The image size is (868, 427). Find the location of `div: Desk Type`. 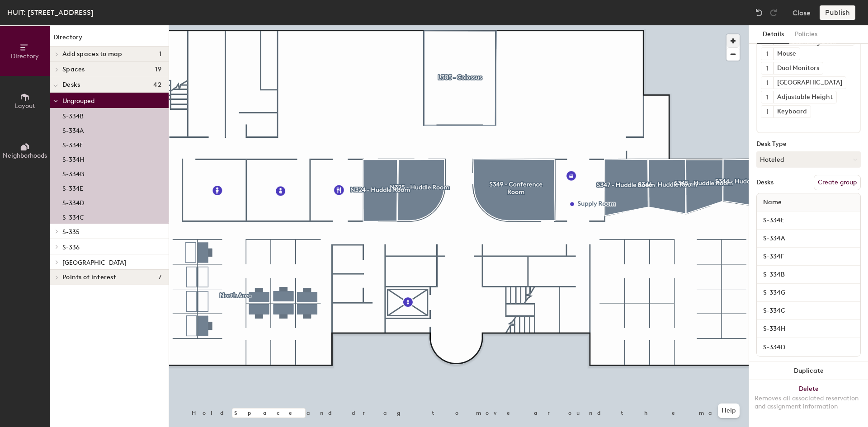

div: Desk Type is located at coordinates (808, 144).